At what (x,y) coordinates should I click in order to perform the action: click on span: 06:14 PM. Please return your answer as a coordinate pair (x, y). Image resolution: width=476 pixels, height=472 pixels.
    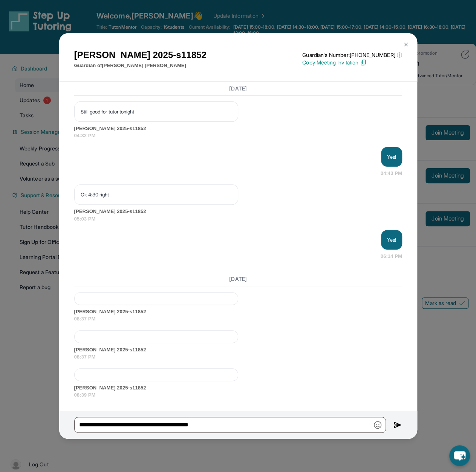
    Looking at the image, I should click on (391, 256).